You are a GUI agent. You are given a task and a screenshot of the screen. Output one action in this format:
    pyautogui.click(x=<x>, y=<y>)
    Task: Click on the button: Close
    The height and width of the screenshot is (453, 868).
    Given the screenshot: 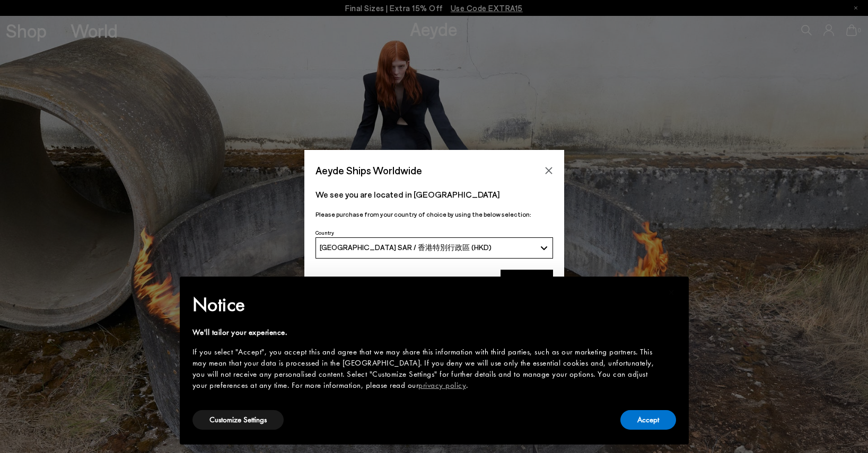 What is the action you would take?
    pyautogui.click(x=549, y=171)
    